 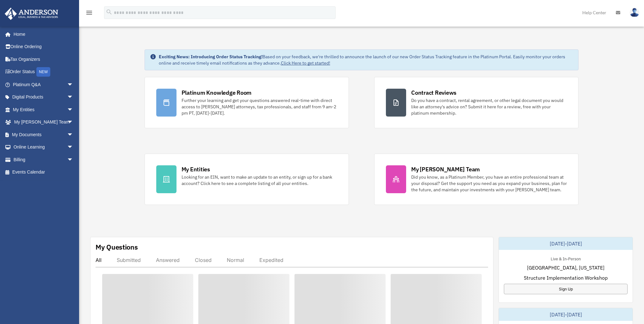 What do you see at coordinates (43, 72) in the screenshot?
I see `div: NEW` at bounding box center [43, 72].